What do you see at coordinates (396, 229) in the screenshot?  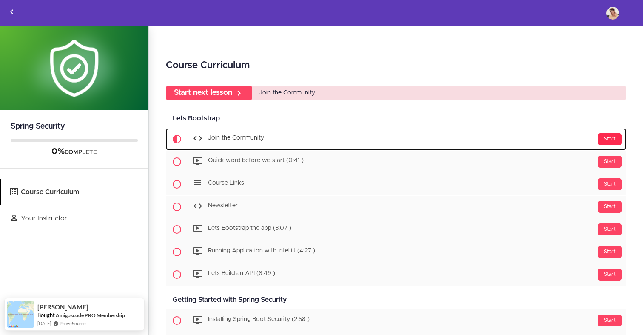 I see `a: Start Lets Bootstrap the app (3:07 )` at bounding box center [396, 229].